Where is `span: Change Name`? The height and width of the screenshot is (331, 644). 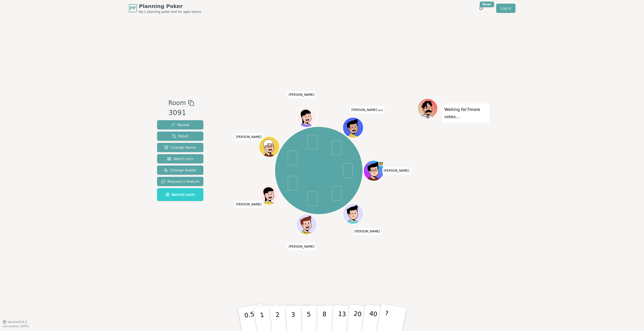 span: Change Name is located at coordinates (180, 148).